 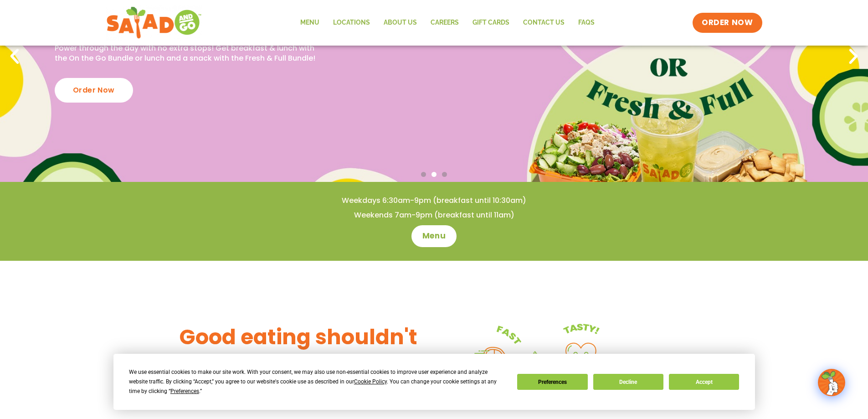 I want to click on a: Contact Us, so click(x=543, y=23).